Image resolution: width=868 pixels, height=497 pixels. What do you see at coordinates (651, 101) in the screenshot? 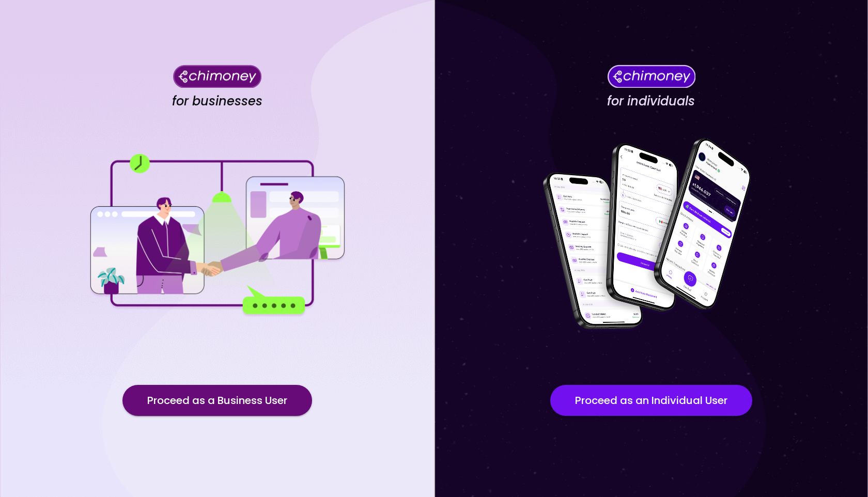
I see `h4: for individuals` at bounding box center [651, 101].